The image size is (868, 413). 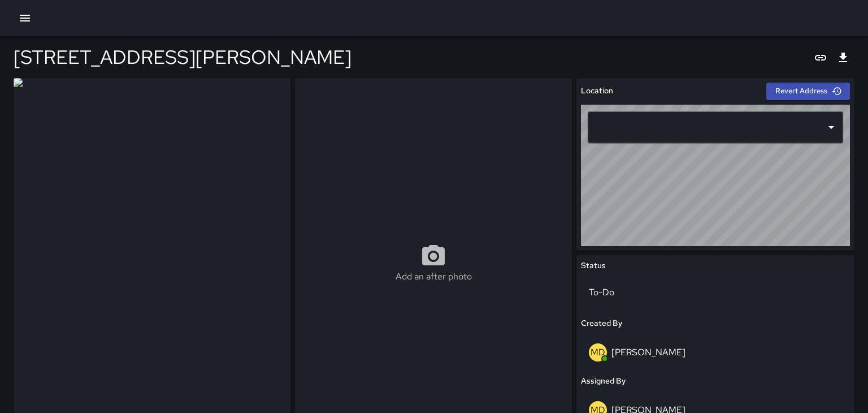 What do you see at coordinates (670, 292) in the screenshot?
I see `p: To-Do` at bounding box center [670, 292].